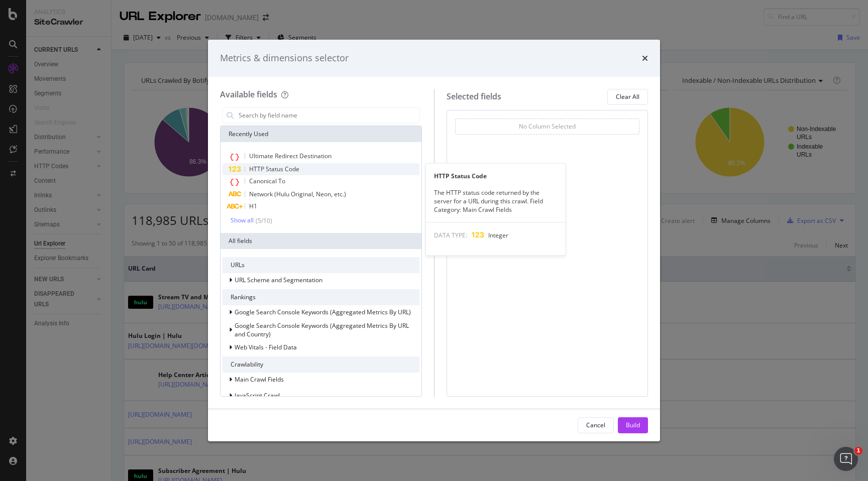  I want to click on div: modal, so click(434, 240).